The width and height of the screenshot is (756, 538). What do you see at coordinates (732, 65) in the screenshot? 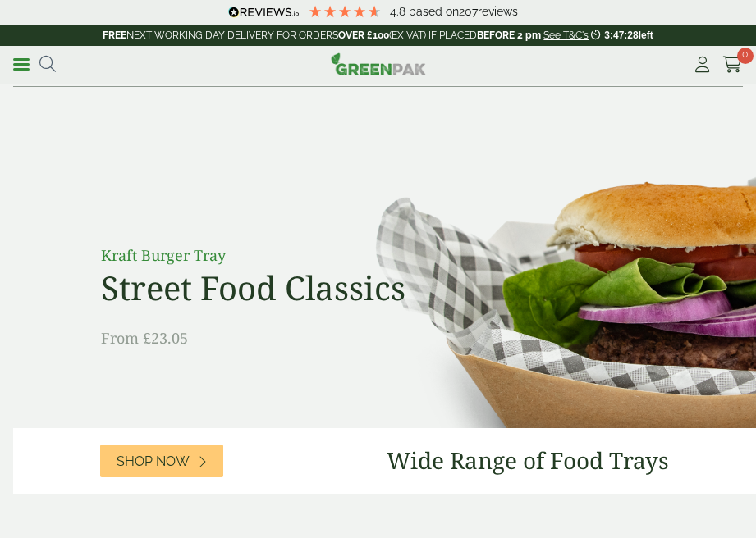
I see `a: 0` at bounding box center [732, 65].